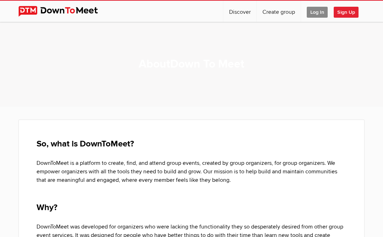 This screenshot has height=237, width=383. Describe the element at coordinates (191, 168) in the screenshot. I see `p: DownToMeet is a platform to create, find, and attend group events, created by group organizers, f...` at that location.